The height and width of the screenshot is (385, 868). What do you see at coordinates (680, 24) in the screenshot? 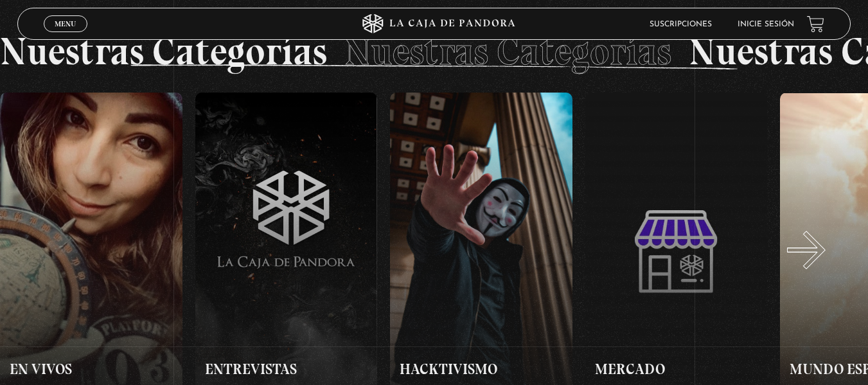
I see `a: Suscripciones` at bounding box center [680, 24].